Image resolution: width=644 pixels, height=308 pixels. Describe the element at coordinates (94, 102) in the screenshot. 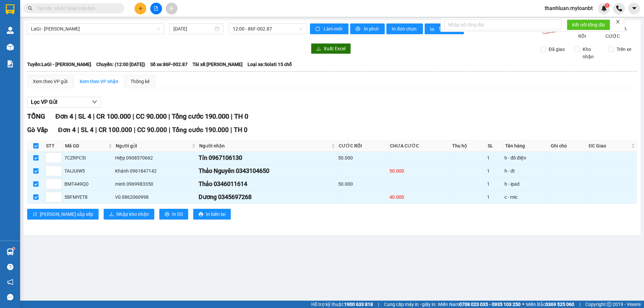

I see `span: down` at that location.